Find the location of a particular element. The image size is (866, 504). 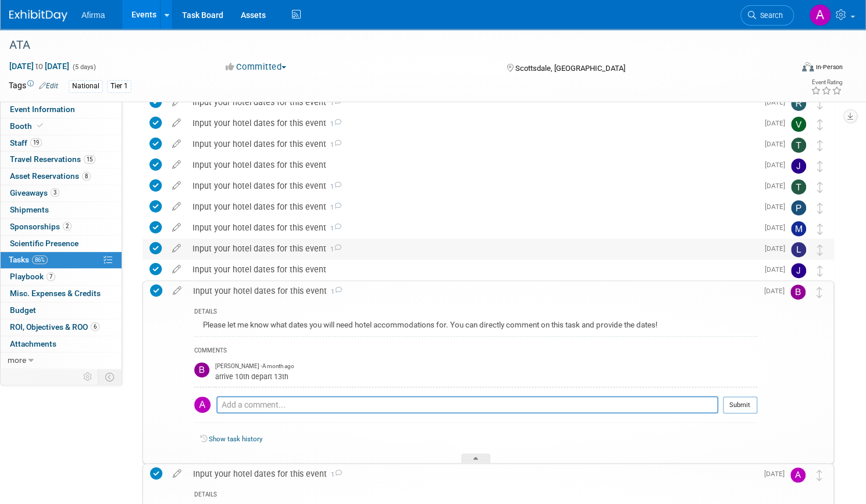

span: Asset Reservations is located at coordinates (50, 176).